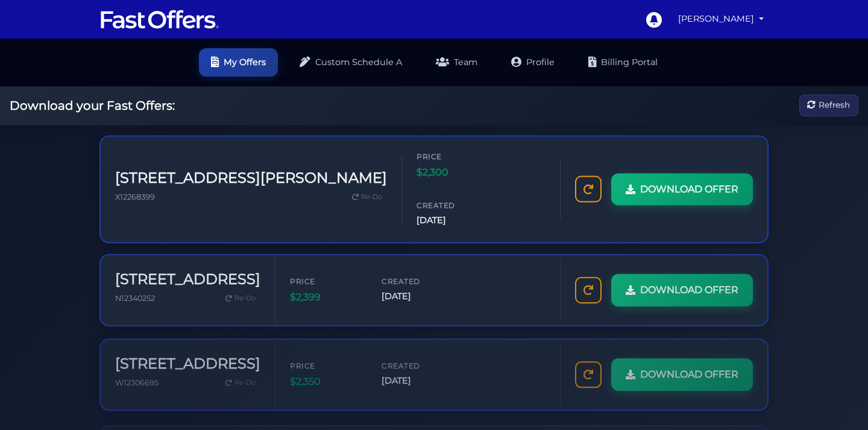  What do you see at coordinates (533, 63) in the screenshot?
I see `a: Profile` at bounding box center [533, 63].